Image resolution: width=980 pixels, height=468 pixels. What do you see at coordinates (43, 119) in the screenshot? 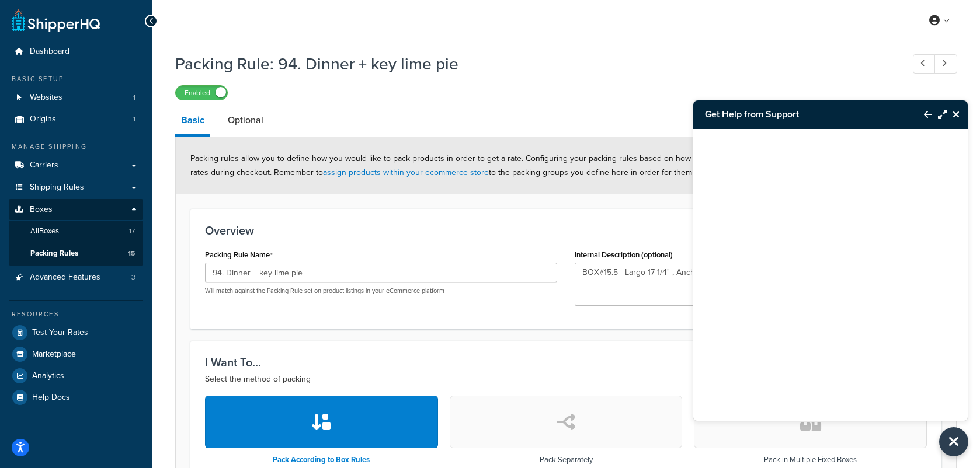
I see `span: Origins` at bounding box center [43, 119].